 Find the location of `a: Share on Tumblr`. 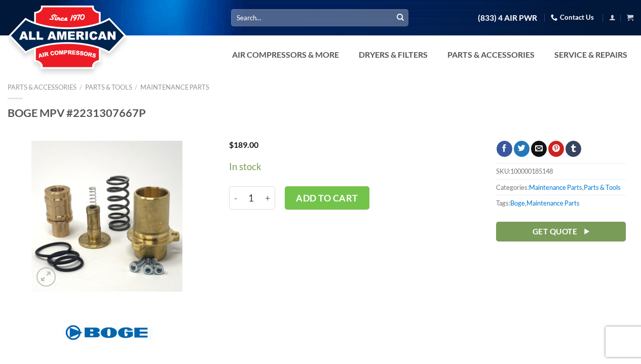

a: Share on Tumblr is located at coordinates (573, 149).